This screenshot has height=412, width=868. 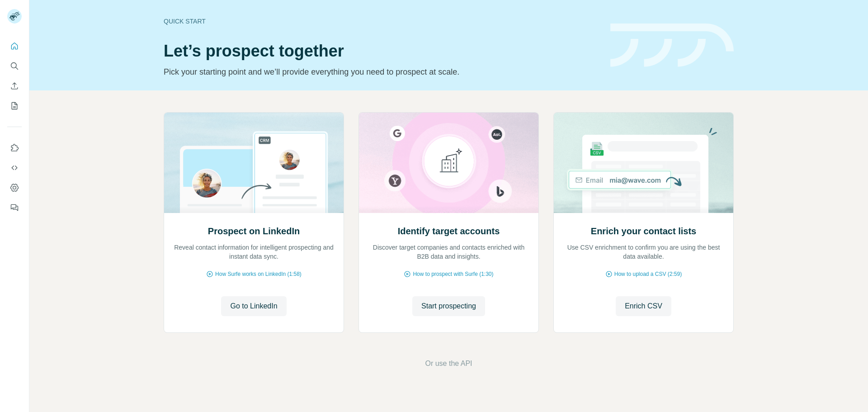 What do you see at coordinates (15, 188) in the screenshot?
I see `button: Dashboard` at bounding box center [15, 188].